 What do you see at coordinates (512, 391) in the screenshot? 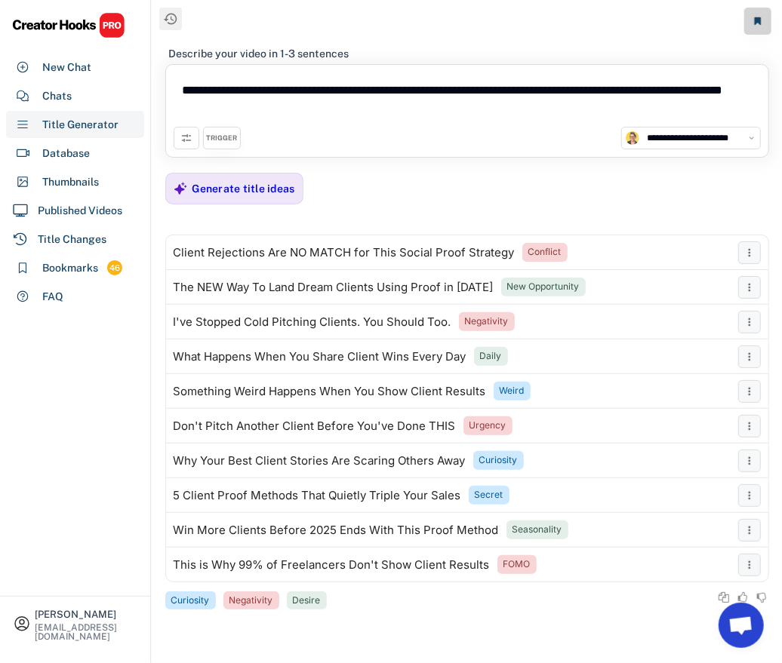
I see `div: Weird` at bounding box center [512, 391].